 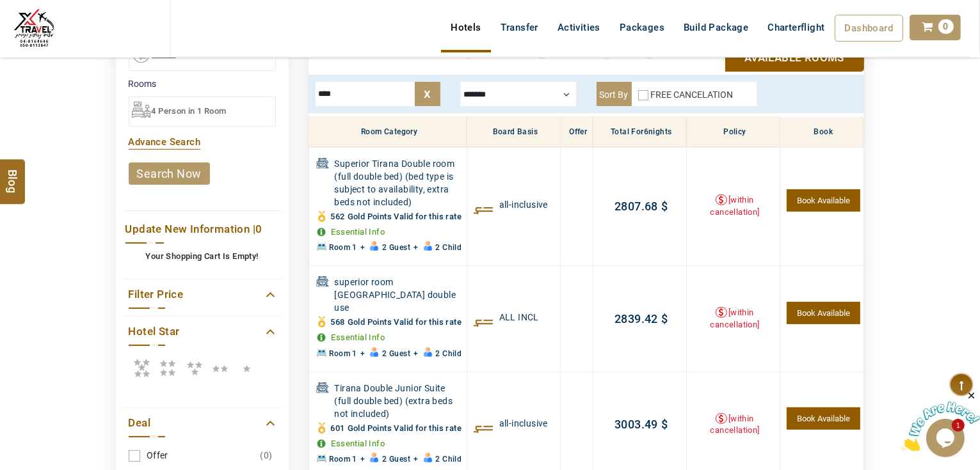 I want to click on span: Blog, so click(x=13, y=174).